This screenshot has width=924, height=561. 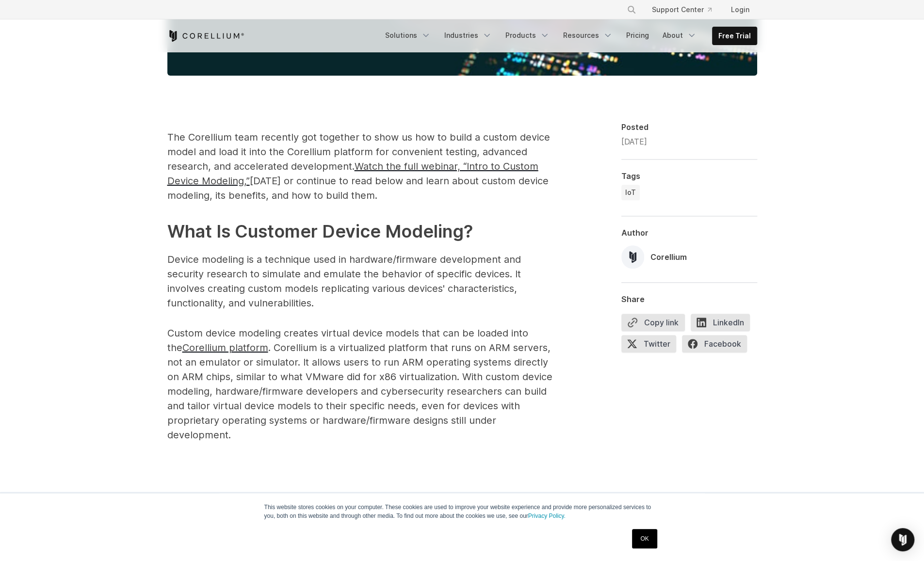 What do you see at coordinates (547, 516) in the screenshot?
I see `a: Privacy Policy.` at bounding box center [547, 516].